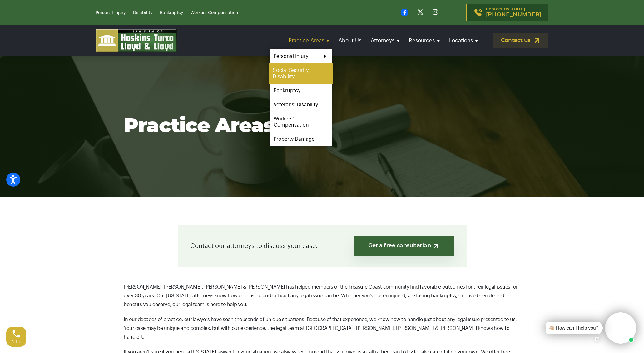 The width and height of the screenshot is (644, 353). Describe the element at coordinates (309, 40) in the screenshot. I see `a: Practice Areas` at that location.